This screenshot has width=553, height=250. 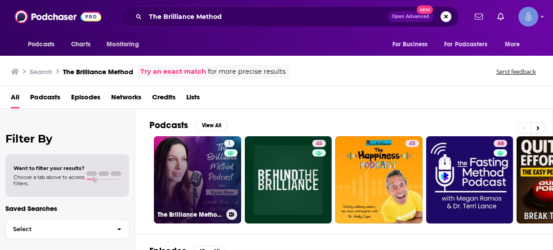 What do you see at coordinates (173, 72) in the screenshot?
I see `a: Try an exact match` at bounding box center [173, 72].